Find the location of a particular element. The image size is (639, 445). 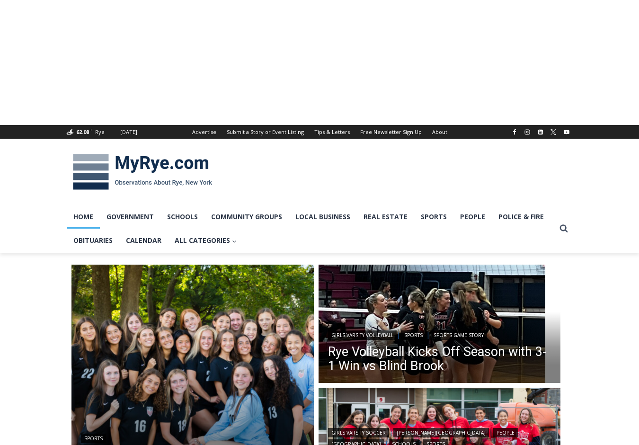

a: Submit a Story or Event Listing is located at coordinates (265, 132).